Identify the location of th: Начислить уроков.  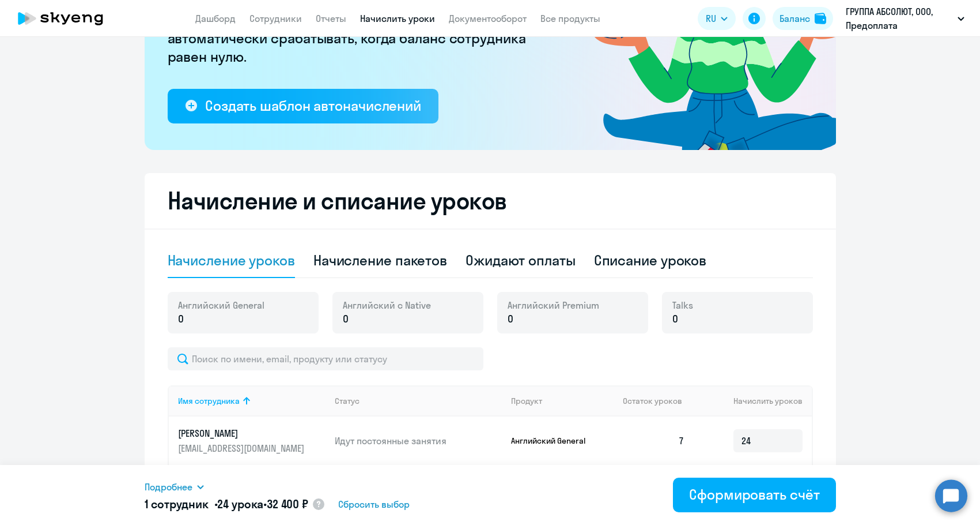
(752, 401).